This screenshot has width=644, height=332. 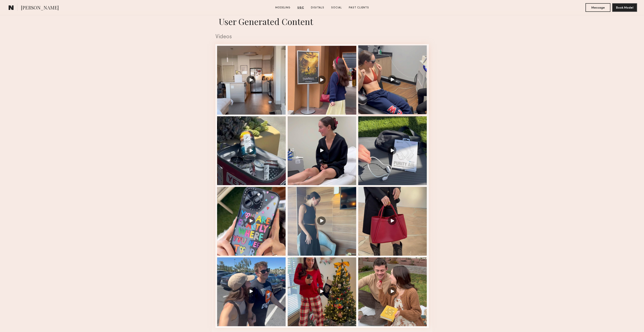 What do you see at coordinates (301, 8) in the screenshot?
I see `a: UGC` at bounding box center [301, 8].